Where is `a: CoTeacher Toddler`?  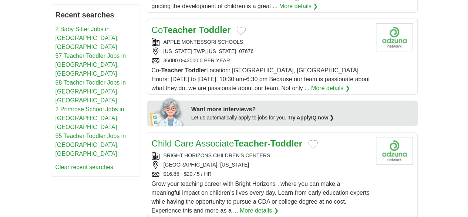 a: CoTeacher Toddler is located at coordinates (191, 30).